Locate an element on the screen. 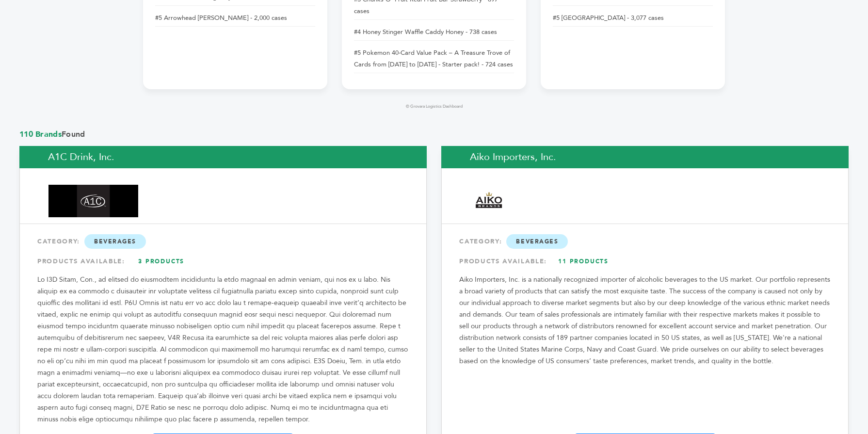 The width and height of the screenshot is (868, 434). h2: Aiko Importers, Inc. is located at coordinates (645, 157).